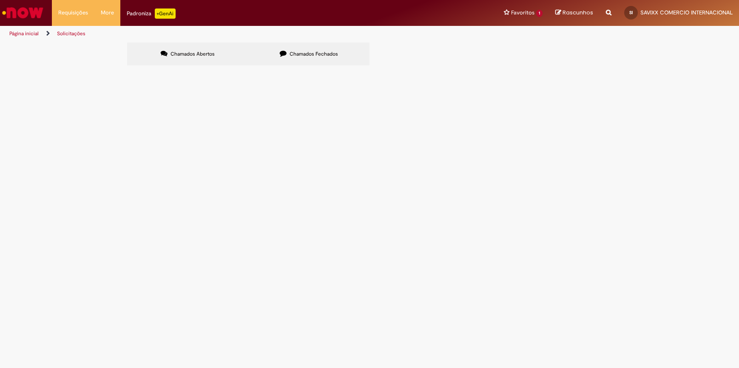 This screenshot has height=368, width=739. I want to click on span: Rascunhos, so click(578, 12).